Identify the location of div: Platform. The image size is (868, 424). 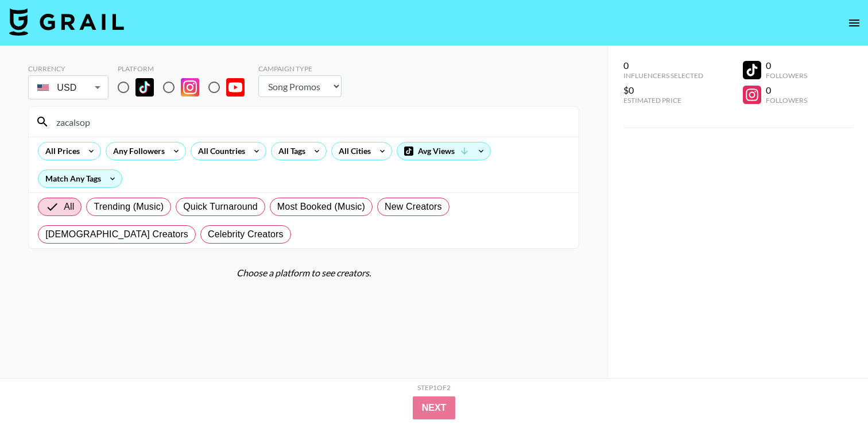
(186, 68).